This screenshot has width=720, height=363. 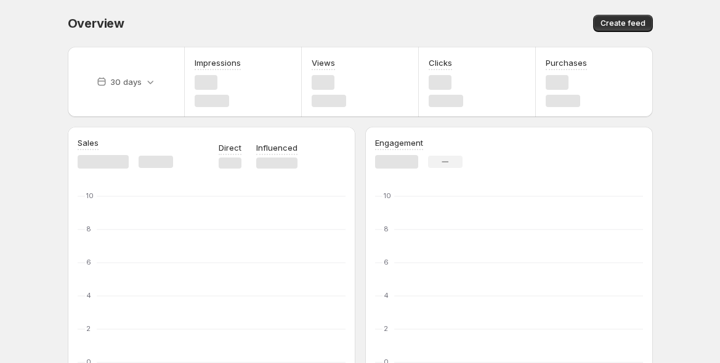 I want to click on h3: Purchases, so click(x=566, y=63).